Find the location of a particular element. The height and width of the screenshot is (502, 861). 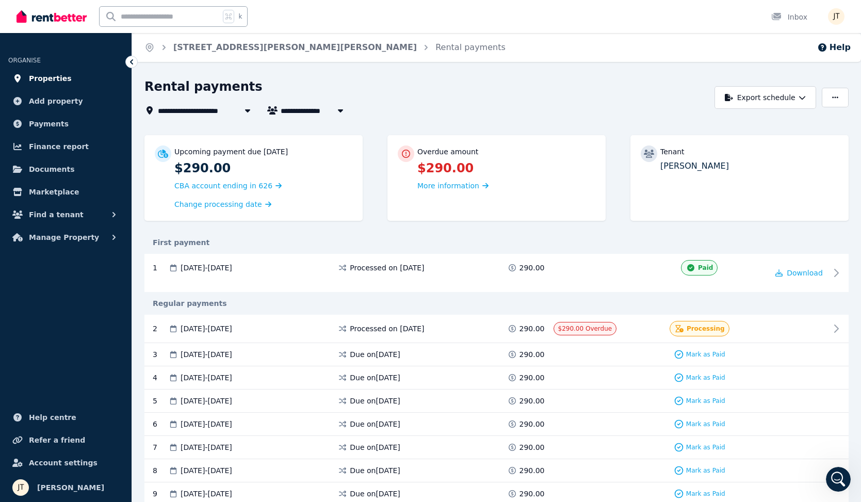

textarea: Message… is located at coordinates (103, 325).